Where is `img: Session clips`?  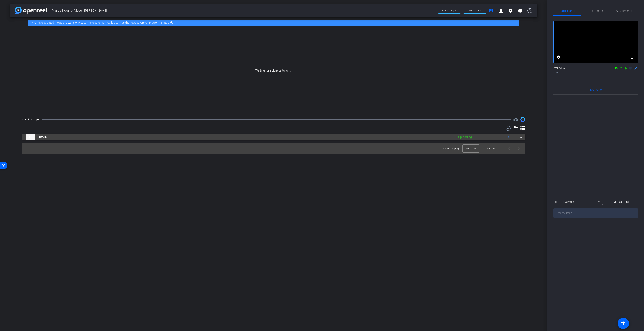 img: Session clips is located at coordinates (522, 119).